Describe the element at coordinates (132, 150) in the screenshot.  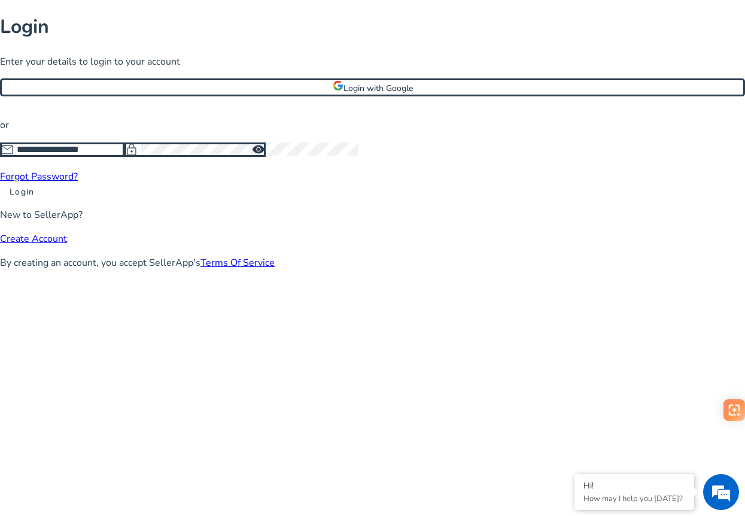
I see `span: lock` at that location.